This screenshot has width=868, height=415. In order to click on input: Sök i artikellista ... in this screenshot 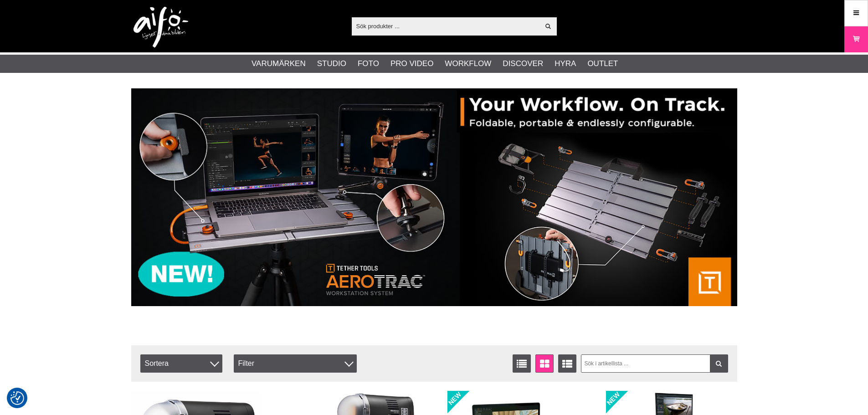, I will do `click(655, 364)`.